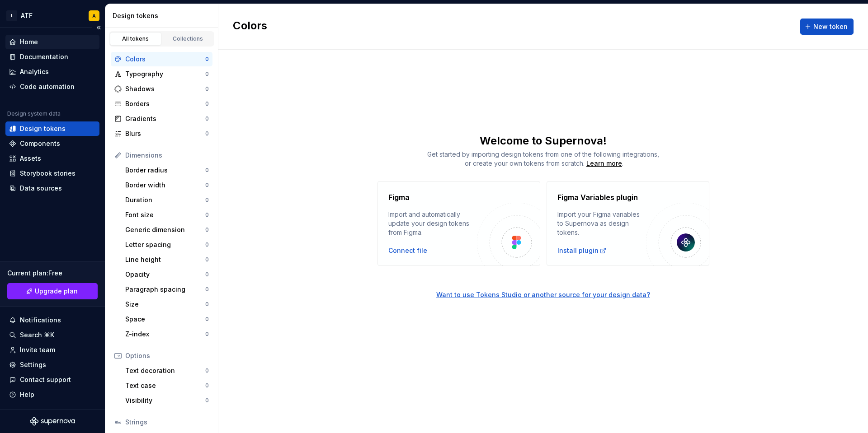  I want to click on div: Border width, so click(165, 185).